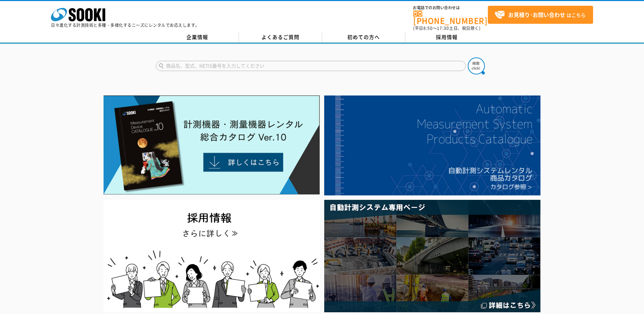 This screenshot has height=314, width=644. What do you see at coordinates (280, 37) in the screenshot?
I see `a: よくあるご質問` at bounding box center [280, 37].